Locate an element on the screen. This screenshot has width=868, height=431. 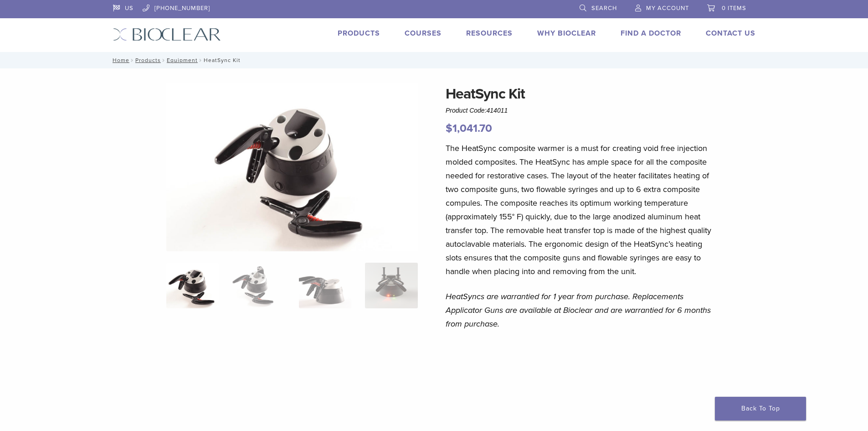
a: Resources is located at coordinates (489, 33).